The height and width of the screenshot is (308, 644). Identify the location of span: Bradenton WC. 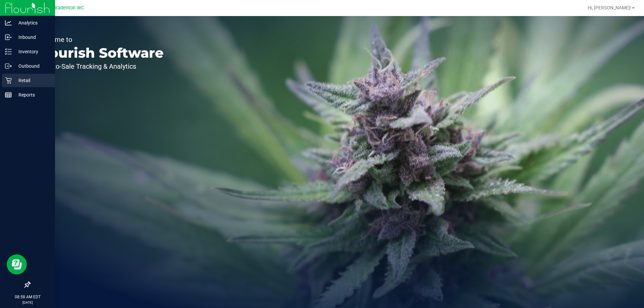
(68, 8).